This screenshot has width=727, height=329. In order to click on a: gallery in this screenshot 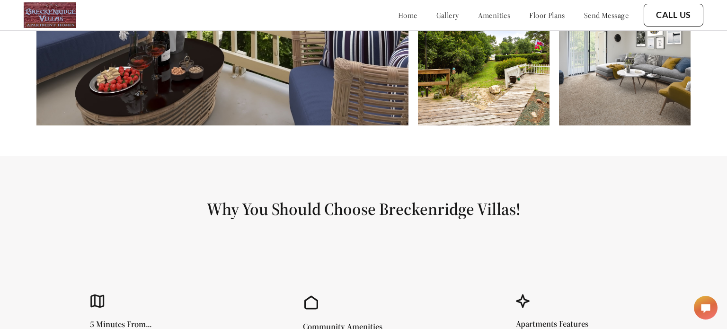, I will do `click(448, 15)`.